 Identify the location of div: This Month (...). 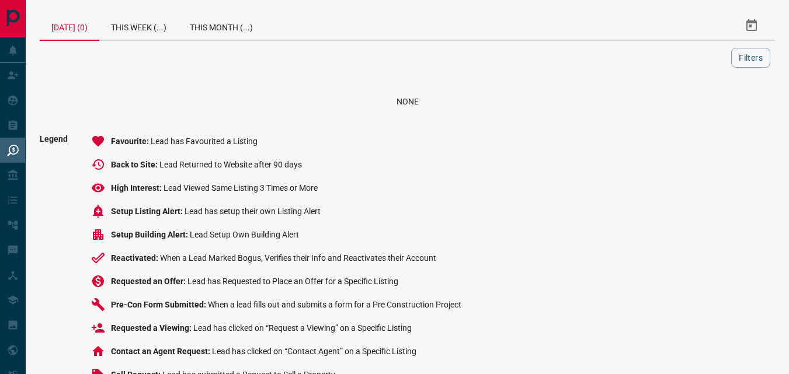
(221, 26).